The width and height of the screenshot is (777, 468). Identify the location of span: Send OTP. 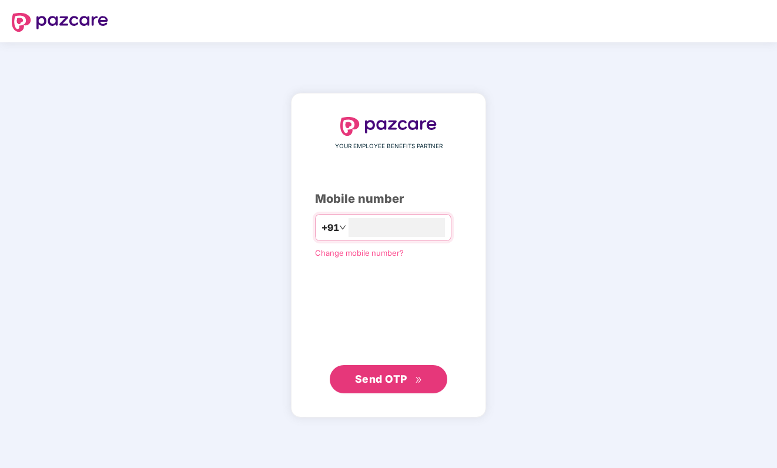
(381, 378).